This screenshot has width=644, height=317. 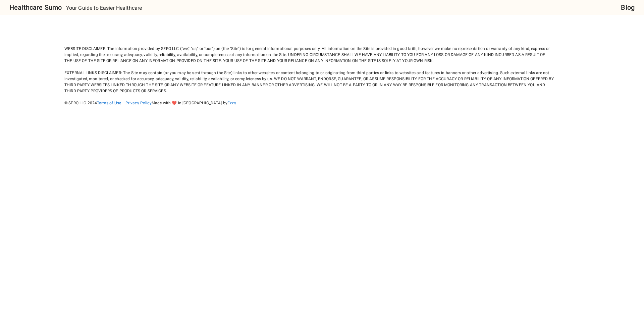 I want to click on a: Terms of Use, so click(x=109, y=103).